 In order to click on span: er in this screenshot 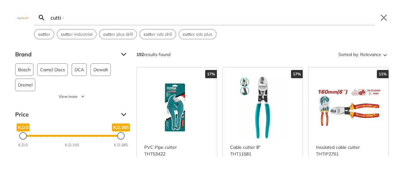, I will do `click(44, 34)`.